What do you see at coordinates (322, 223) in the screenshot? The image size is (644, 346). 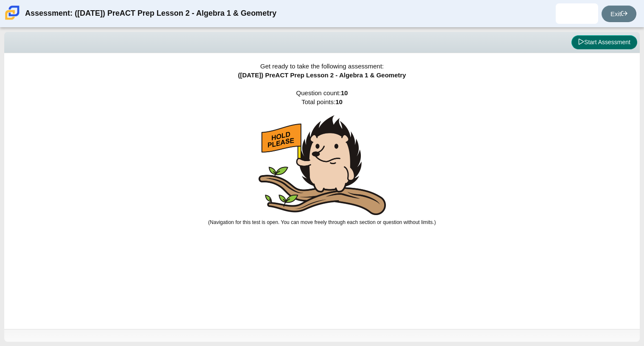 I see `small: (Navigation for this test is open. You can move freely through each section or question without l...` at bounding box center [322, 223].